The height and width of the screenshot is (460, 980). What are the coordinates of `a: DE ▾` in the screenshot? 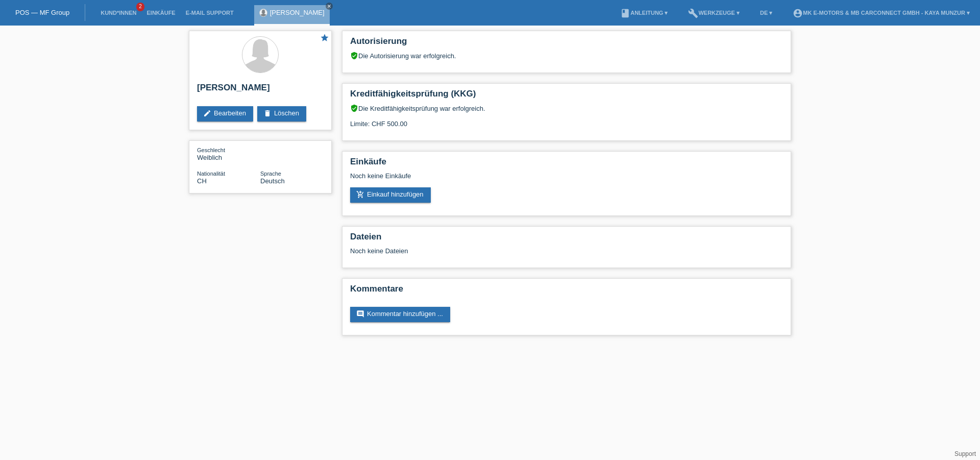 It's located at (766, 13).